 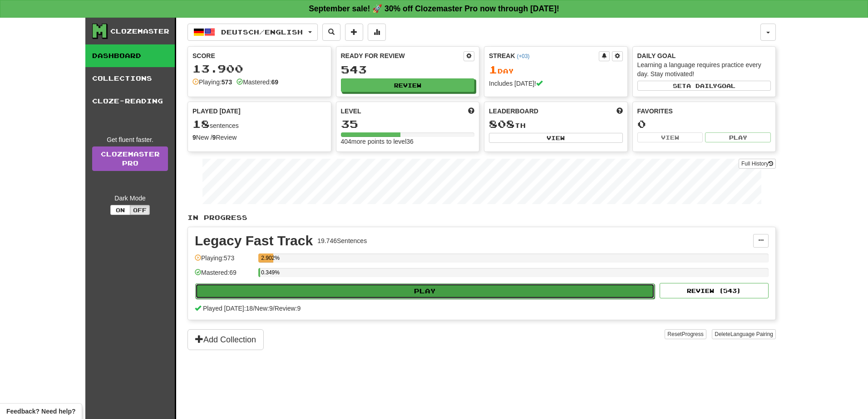 What do you see at coordinates (556, 124) in the screenshot?
I see `div: th` at bounding box center [556, 124].